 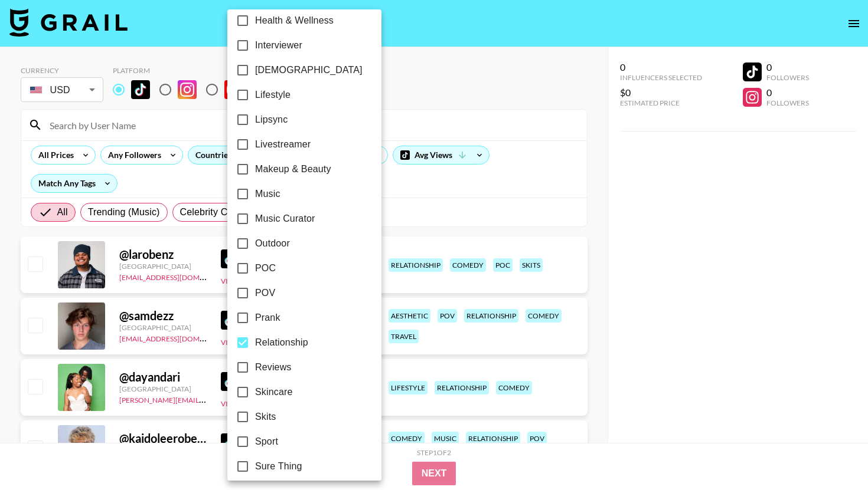 I want to click on span: Health & Wellness, so click(x=294, y=20).